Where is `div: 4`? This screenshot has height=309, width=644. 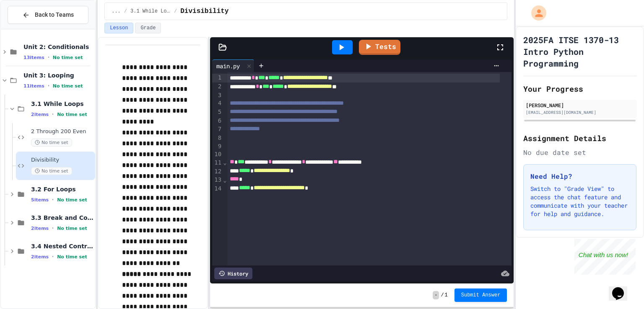 div: 4 is located at coordinates (217, 104).